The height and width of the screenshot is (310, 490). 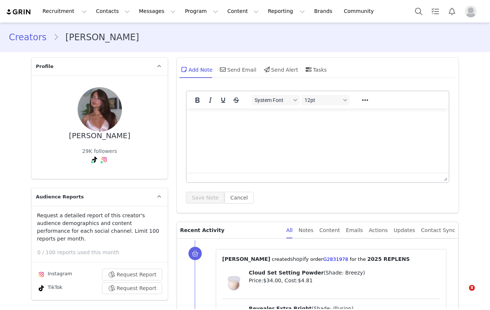 I want to click on span: System Font, so click(x=273, y=100).